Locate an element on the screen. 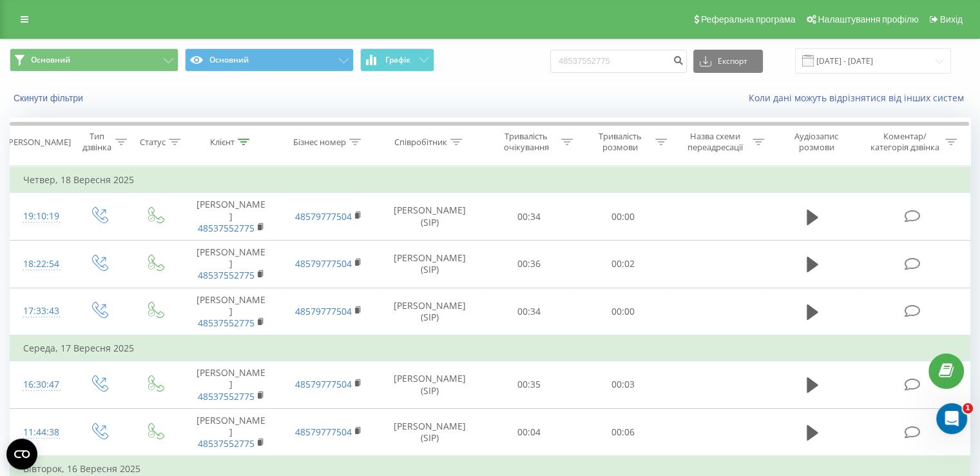  div: Співробітник is located at coordinates (421, 142).